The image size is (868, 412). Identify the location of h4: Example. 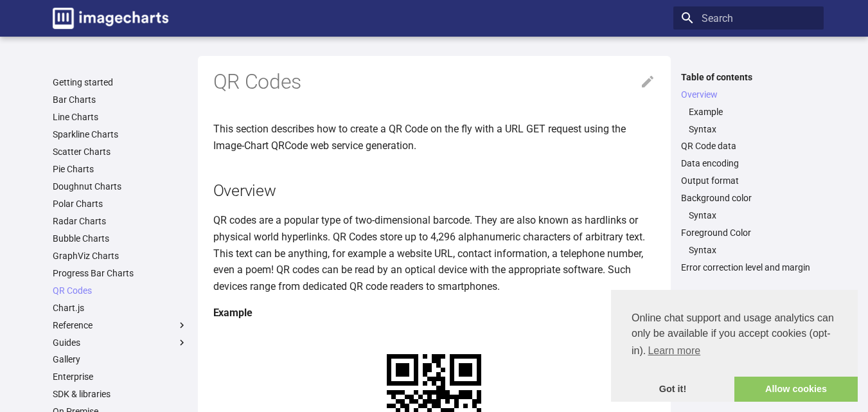
(434, 313).